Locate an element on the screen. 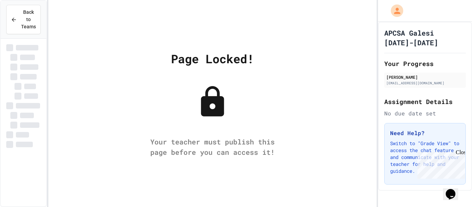 The image size is (472, 207). div: No due date set is located at coordinates (425, 113).